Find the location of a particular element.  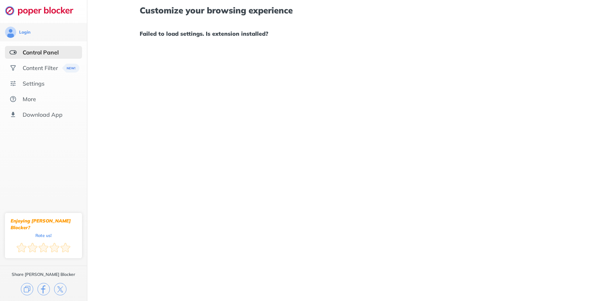

img: about.svg is located at coordinates (13, 99).